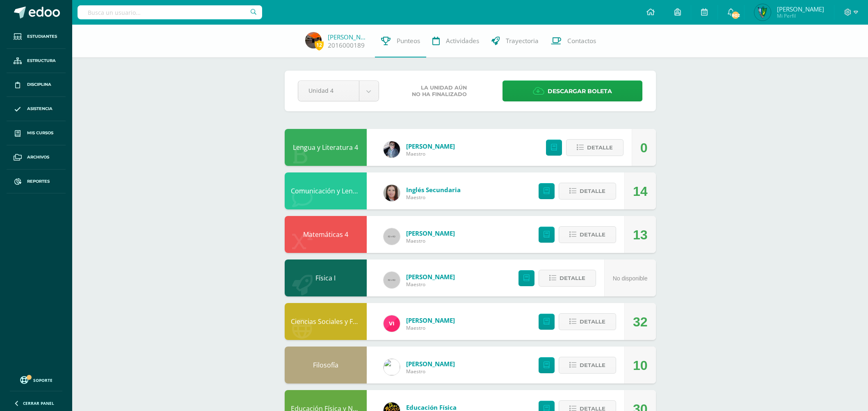 The image size is (868, 411). I want to click on div: Matemáticas 4, so click(326, 234).